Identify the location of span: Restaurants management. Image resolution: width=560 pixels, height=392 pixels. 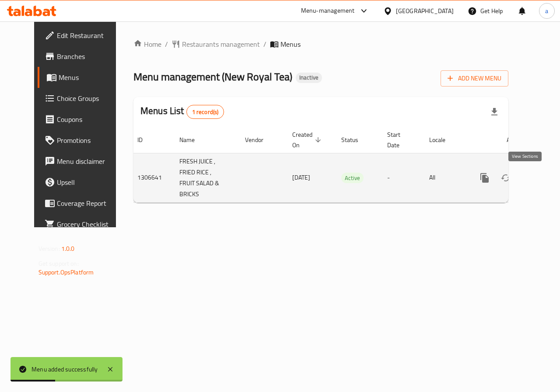
(221, 44).